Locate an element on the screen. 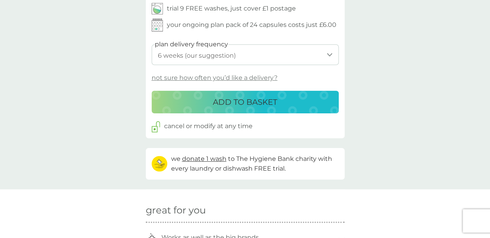 This screenshot has height=238, width=490. label: plan delivery frequency is located at coordinates (191, 44).